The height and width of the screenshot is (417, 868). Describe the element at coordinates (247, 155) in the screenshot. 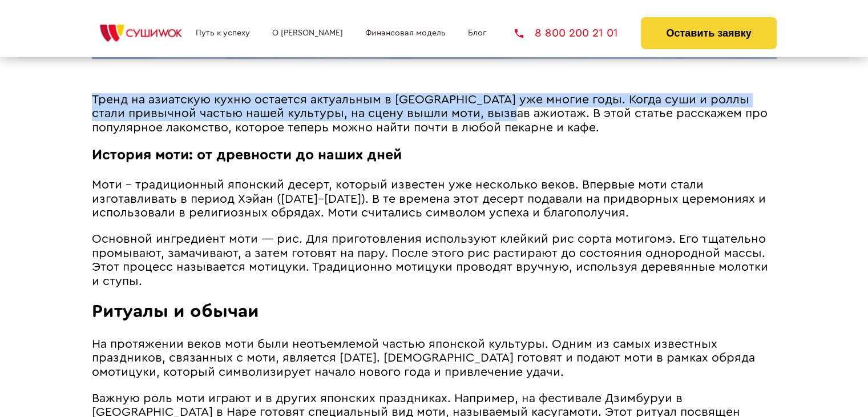

I see `span: История моти: от древности до наших дней` at that location.